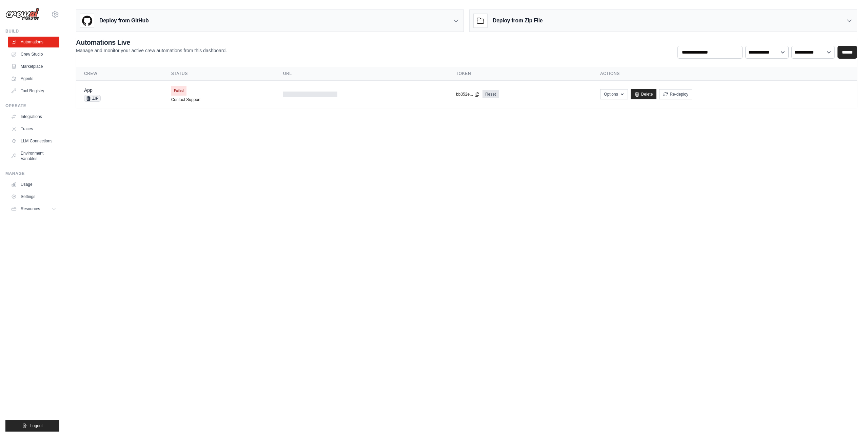 The height and width of the screenshot is (437, 868). What do you see at coordinates (34, 54) in the screenshot?
I see `a: Crew Studio` at bounding box center [34, 54].